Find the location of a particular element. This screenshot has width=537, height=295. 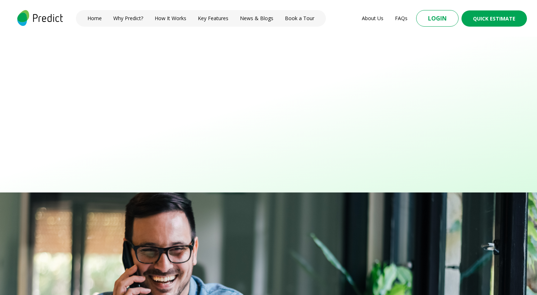

a: Key Features is located at coordinates (213, 18).